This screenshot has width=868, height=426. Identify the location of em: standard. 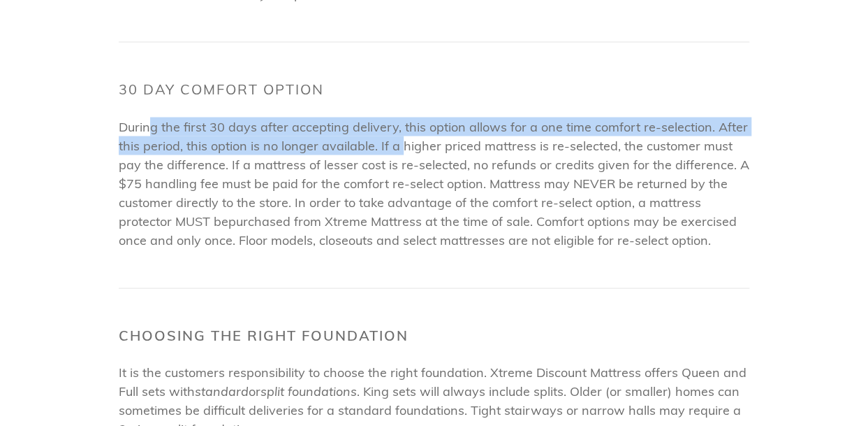
(221, 390).